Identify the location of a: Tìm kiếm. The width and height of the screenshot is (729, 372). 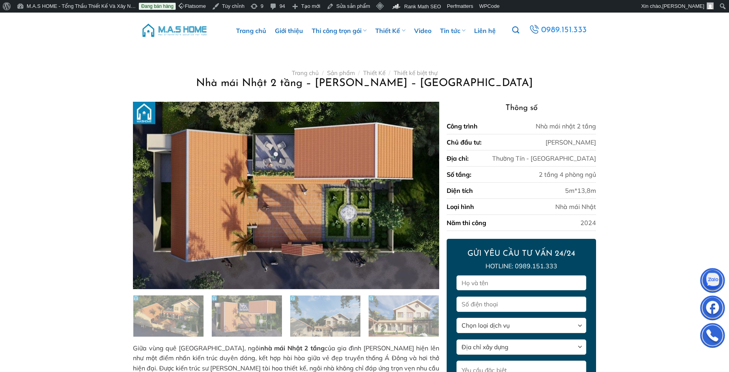
(516, 30).